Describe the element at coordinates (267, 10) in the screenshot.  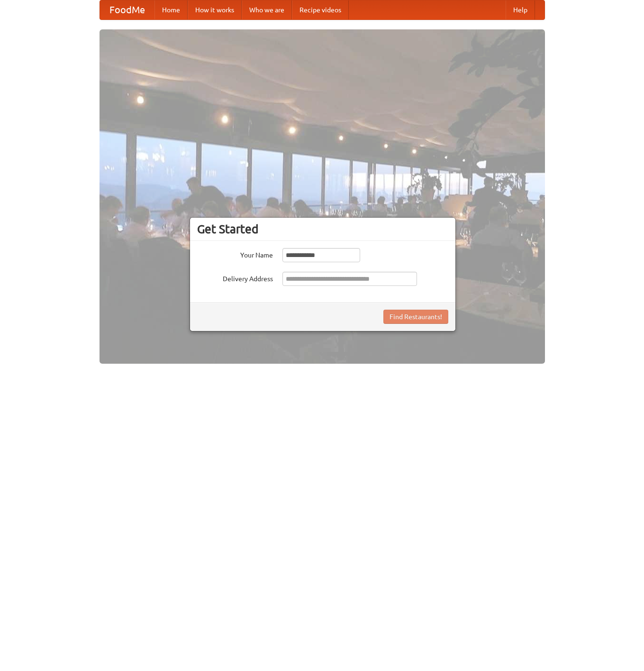
I see `a: Who we are` at that location.